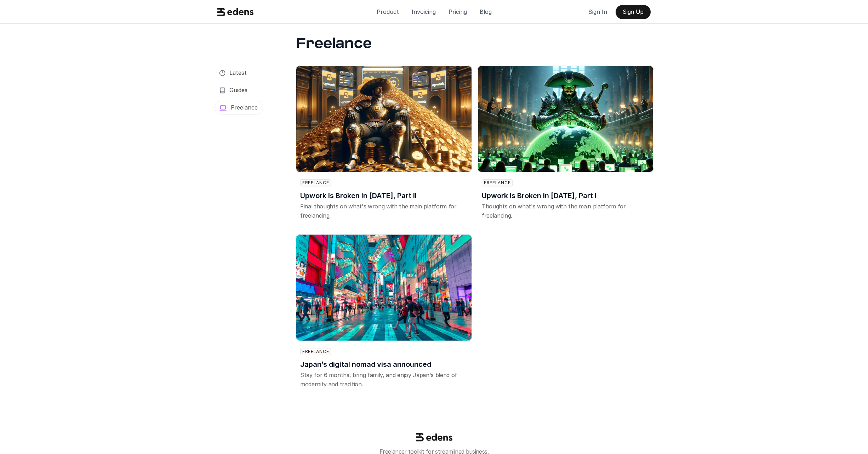 Image resolution: width=868 pixels, height=454 pixels. I want to click on h3: Freelance, so click(244, 107).